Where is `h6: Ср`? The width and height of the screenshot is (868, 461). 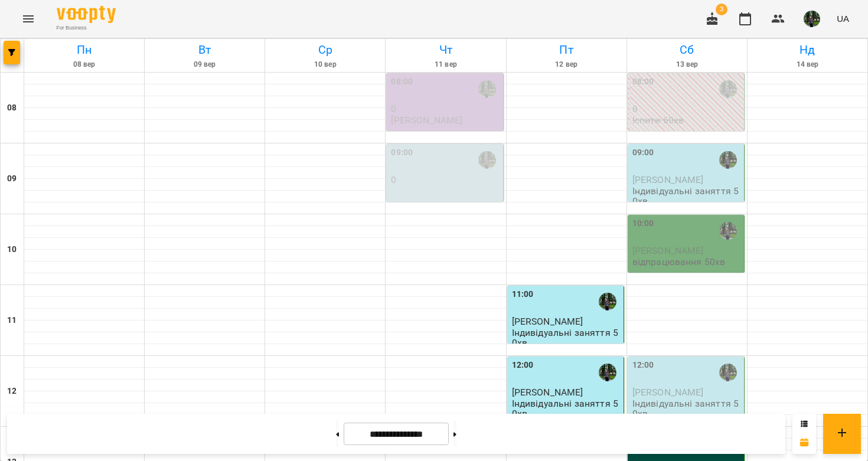 h6: Ср is located at coordinates (325, 50).